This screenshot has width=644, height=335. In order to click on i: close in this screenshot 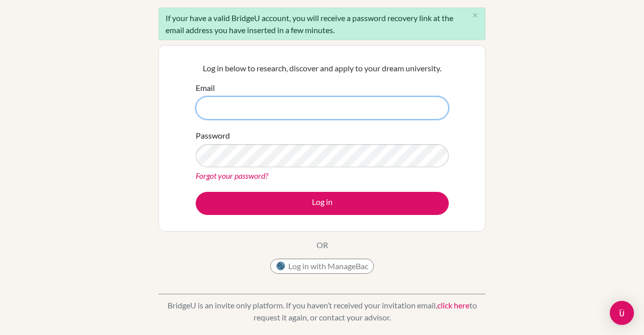, I will do `click(475, 15)`.